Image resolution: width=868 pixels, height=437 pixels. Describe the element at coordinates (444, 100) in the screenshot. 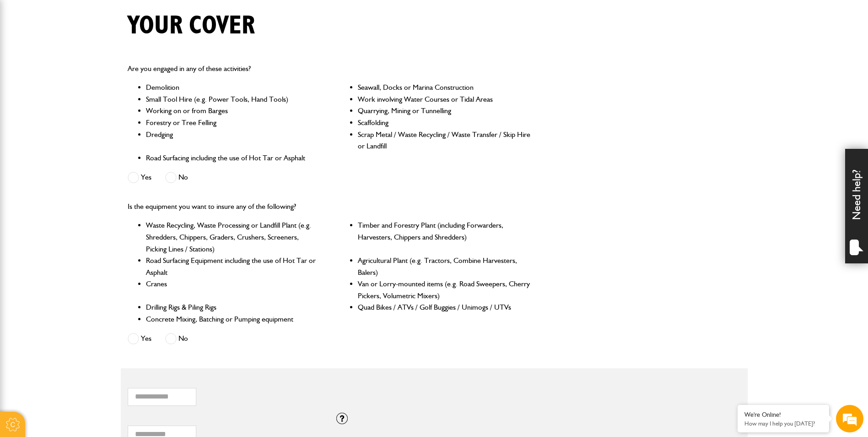

I see `li: Work involving Water Courses or Tidal Areas` at that location.